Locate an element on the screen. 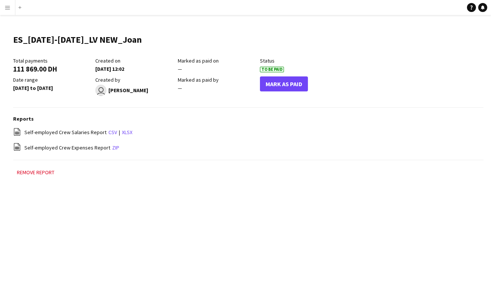 Image resolution: width=491 pixels, height=281 pixels. div: Created on is located at coordinates (134, 61).